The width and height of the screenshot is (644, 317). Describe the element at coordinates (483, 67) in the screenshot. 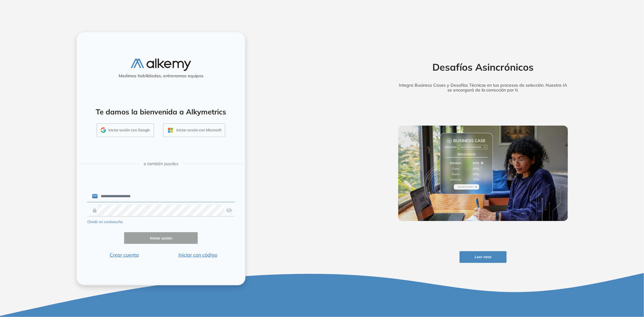

I see `h2: Desafíos Asincrónicos` at that location.